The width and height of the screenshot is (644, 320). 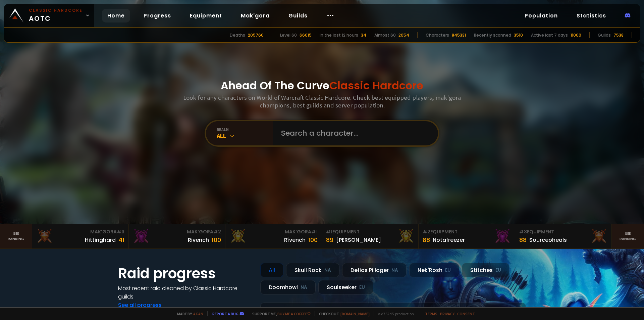 I want to click on div: Sourceoheals, so click(x=548, y=240).